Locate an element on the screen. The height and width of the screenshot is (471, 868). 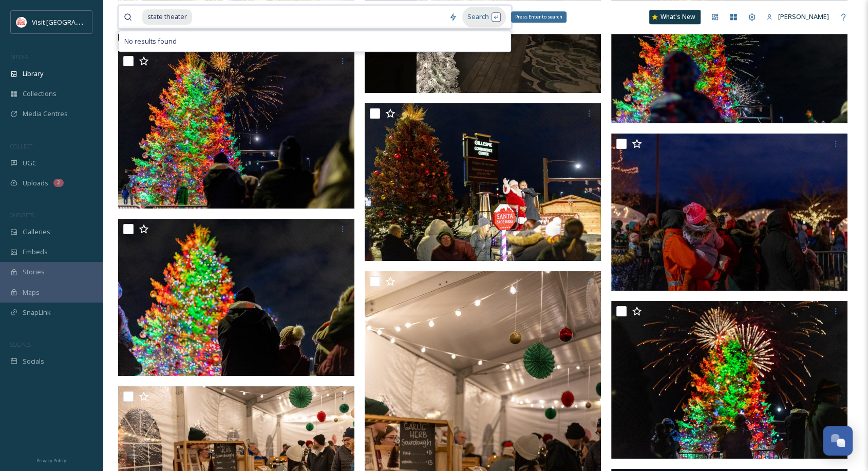
img: vsbm-stackedMISH_CMYKlogo2017.jpg is located at coordinates (22, 22).